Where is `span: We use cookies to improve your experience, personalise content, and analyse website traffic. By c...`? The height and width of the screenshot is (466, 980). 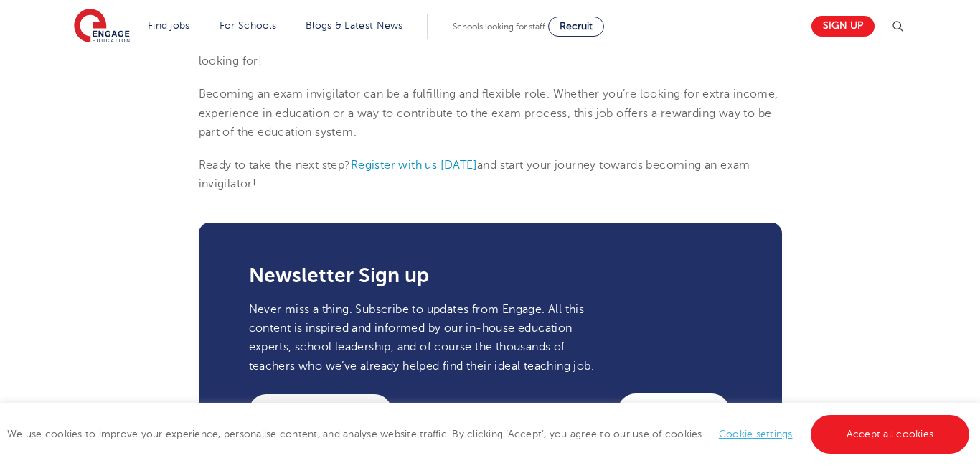
span: We use cookies to improve your experience, personalise content, and analyse website traffic. By c... is located at coordinates (490, 433).